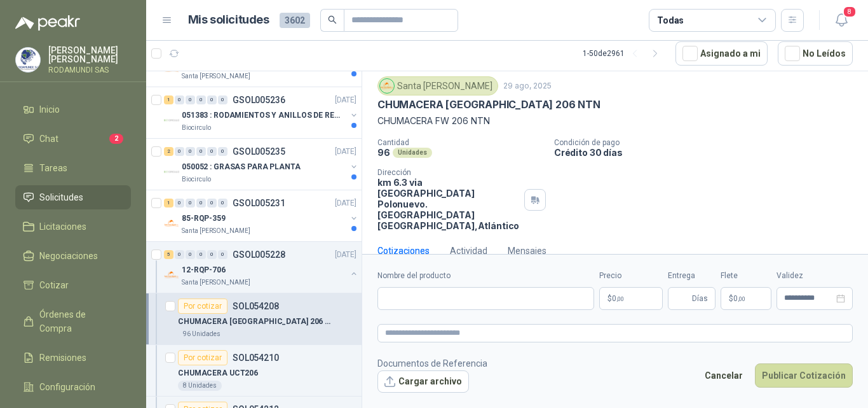 This screenshot has height=408, width=868. I want to click on label: Precio, so click(632, 275).